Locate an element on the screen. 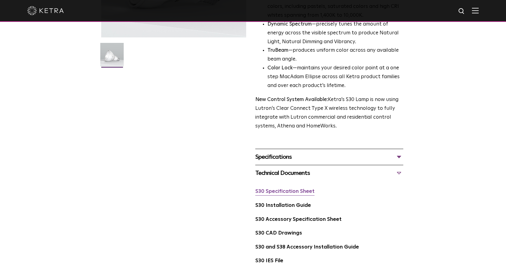 This screenshot has height=268, width=506. a: S30 IES File is located at coordinates (269, 260).